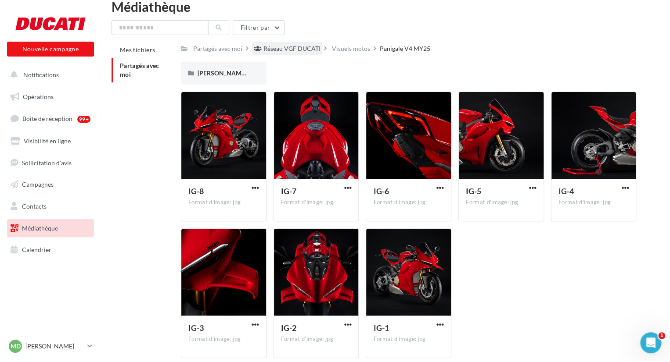 This screenshot has width=670, height=362. I want to click on button: Filtrer par, so click(258, 28).